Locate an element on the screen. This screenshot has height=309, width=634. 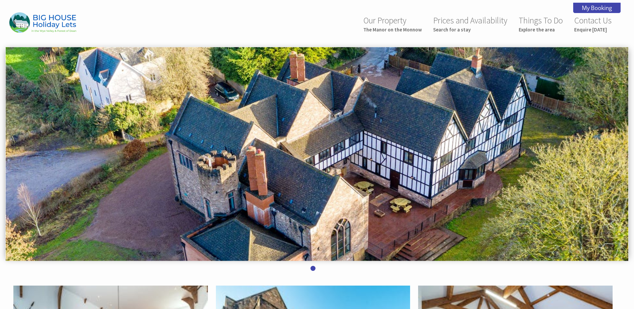
small: Explore the area is located at coordinates (540, 29).